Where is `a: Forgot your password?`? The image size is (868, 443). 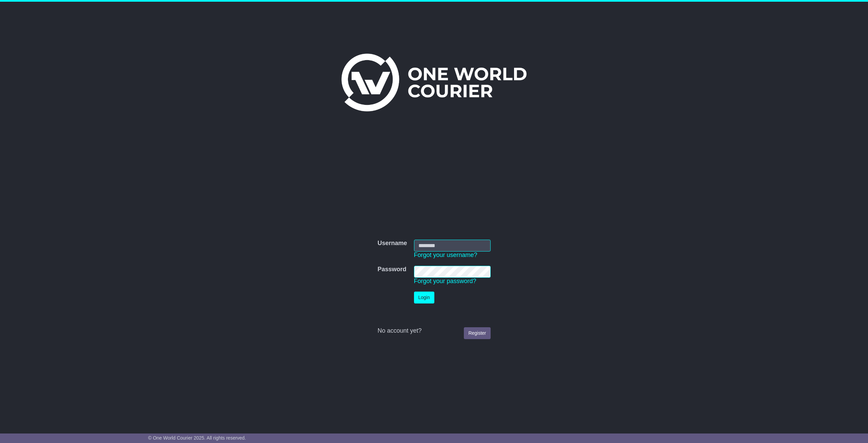 a: Forgot your password? is located at coordinates (445, 281).